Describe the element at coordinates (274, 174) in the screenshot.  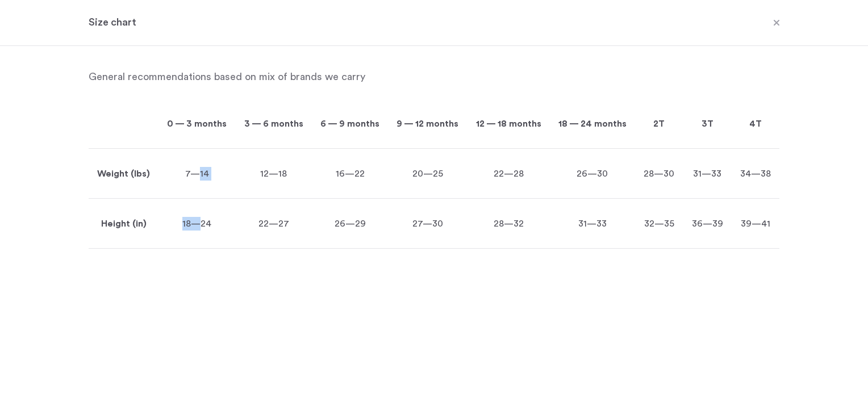
I see `p: 12—18` at that location.